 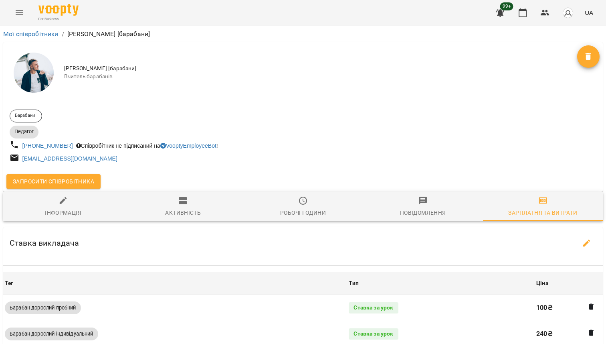 I want to click on div: Повідомлення, so click(x=423, y=212).